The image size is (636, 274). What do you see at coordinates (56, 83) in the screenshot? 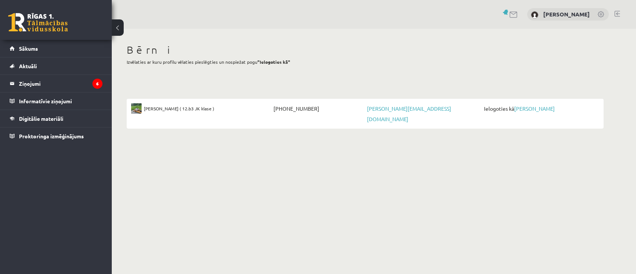
I see `a: Ziņojumi6` at bounding box center [56, 83].